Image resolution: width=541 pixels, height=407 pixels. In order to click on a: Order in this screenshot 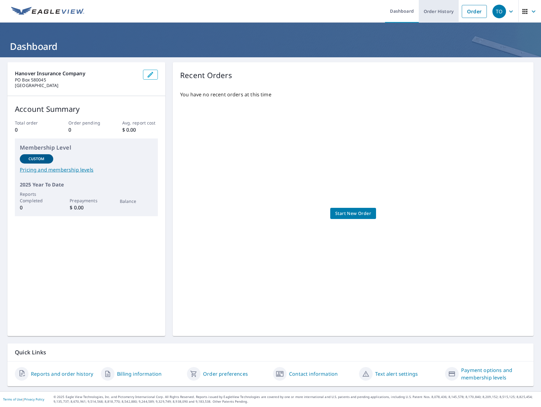, I will do `click(474, 11)`.